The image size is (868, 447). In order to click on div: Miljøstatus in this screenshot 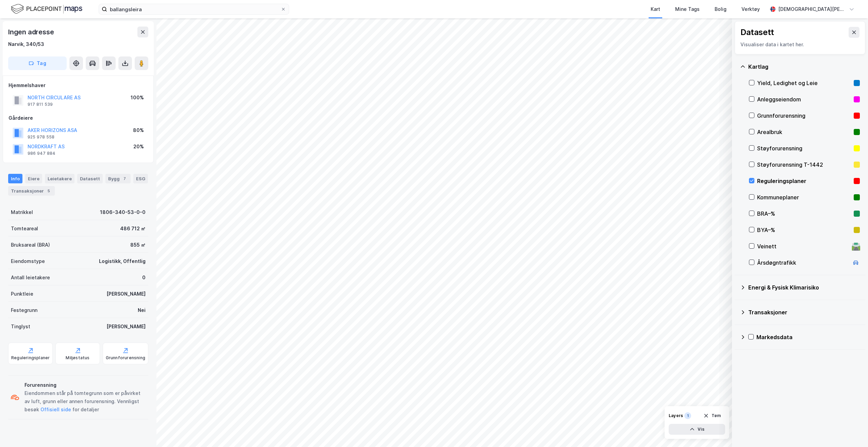, I will do `click(77, 358)`.